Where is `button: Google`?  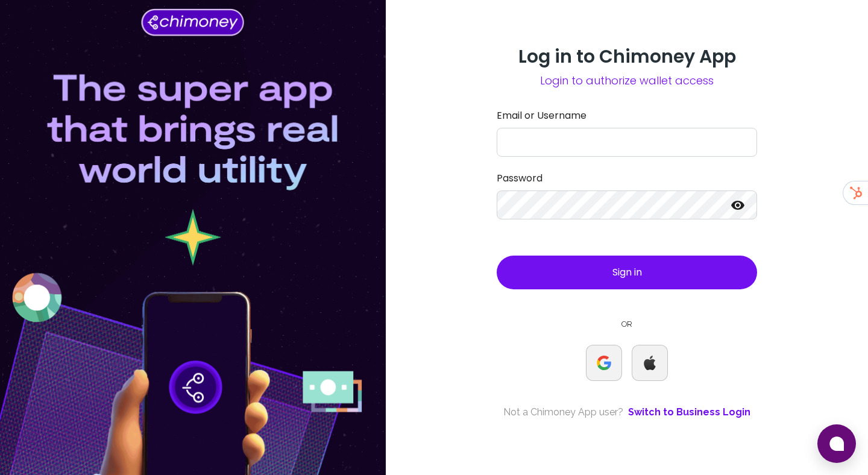
button: Google is located at coordinates (604, 363).